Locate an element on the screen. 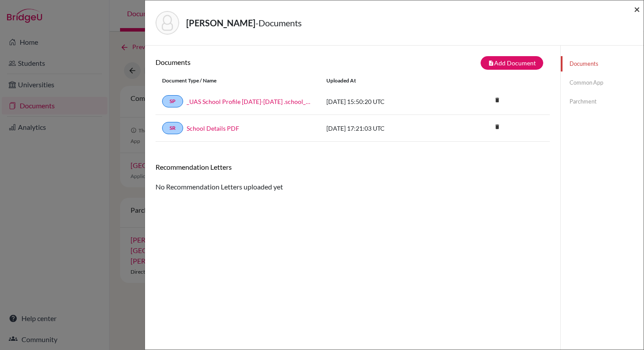 The width and height of the screenshot is (644, 350). a: SP is located at coordinates (173, 101).